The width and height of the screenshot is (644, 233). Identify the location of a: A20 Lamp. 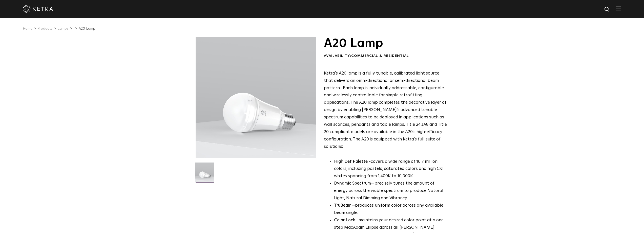
(87, 29).